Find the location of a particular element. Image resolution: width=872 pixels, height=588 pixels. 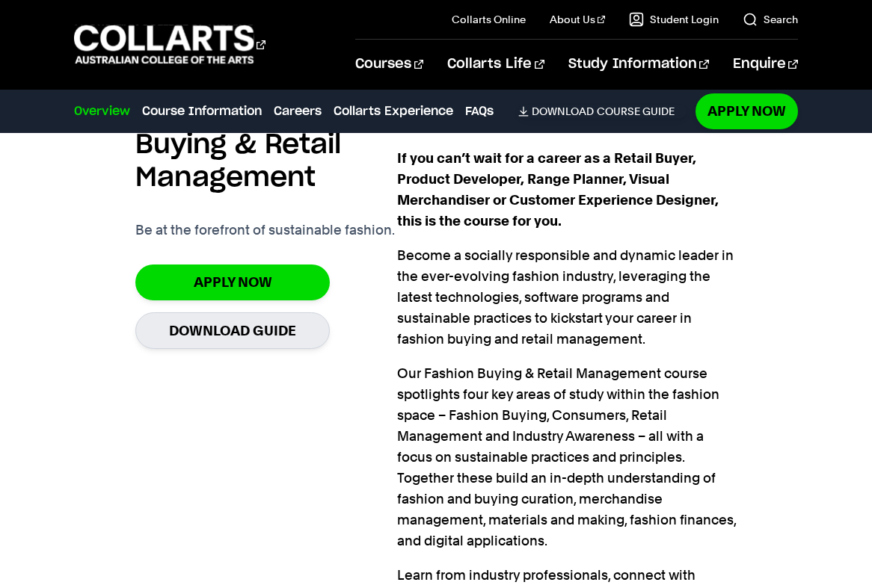

a: Student Login is located at coordinates (674, 20).